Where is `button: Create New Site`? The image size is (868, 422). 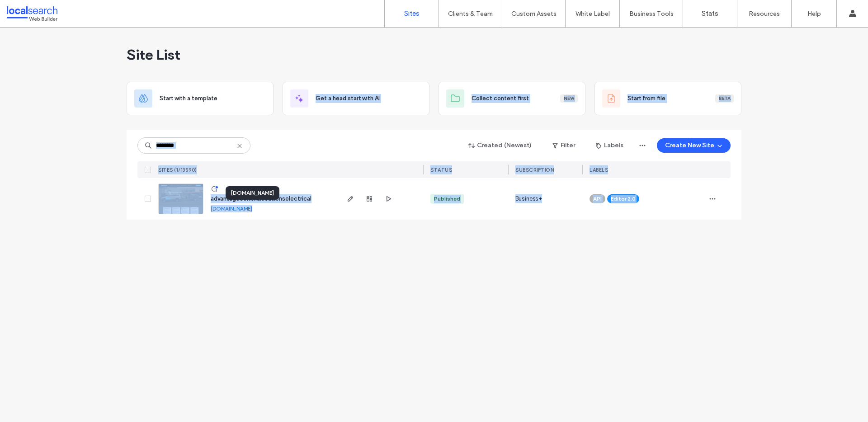 button: Create New Site is located at coordinates (693, 146).